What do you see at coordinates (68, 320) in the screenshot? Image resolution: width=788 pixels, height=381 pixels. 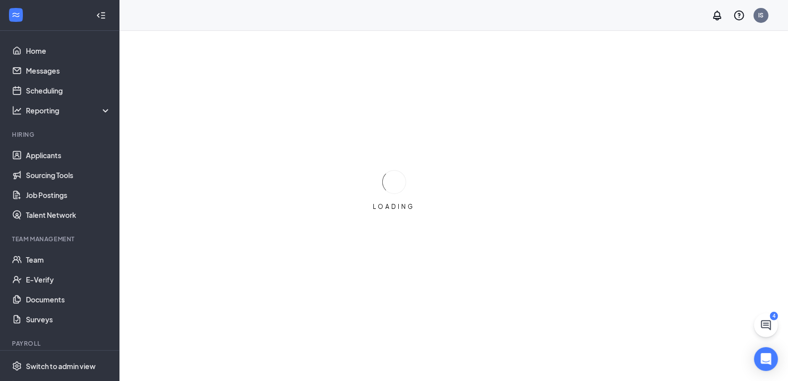 I see `a: Surveys` at bounding box center [68, 320].